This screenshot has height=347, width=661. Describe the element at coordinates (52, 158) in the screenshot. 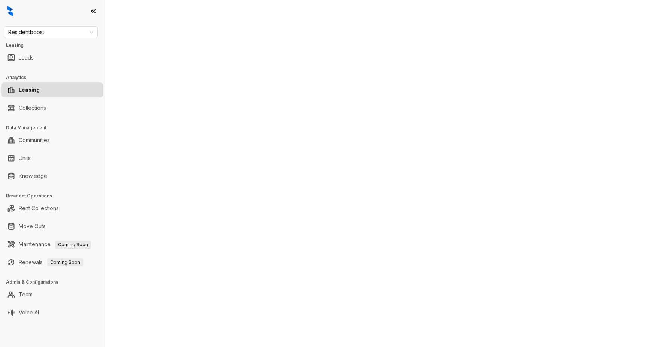

I see `li: Units` at that location.